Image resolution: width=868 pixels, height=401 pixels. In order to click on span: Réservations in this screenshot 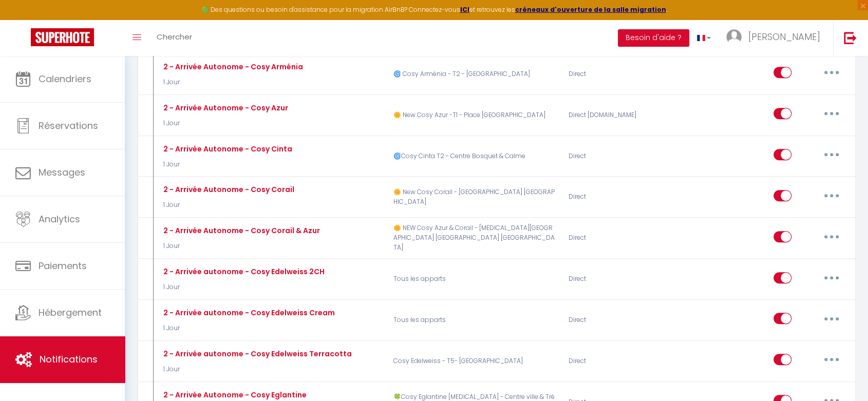, I will do `click(68, 125)`.